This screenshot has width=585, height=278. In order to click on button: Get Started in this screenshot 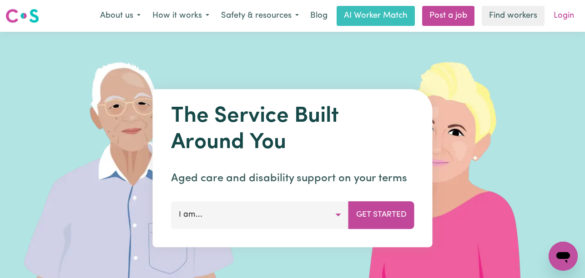, I will do `click(381, 215)`.